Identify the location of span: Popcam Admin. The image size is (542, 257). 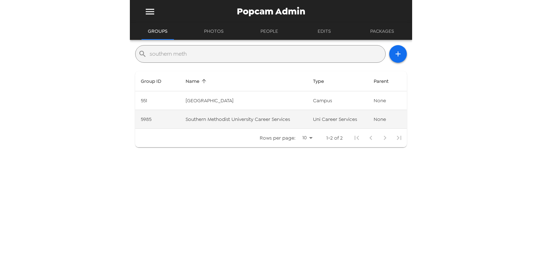
(271, 11).